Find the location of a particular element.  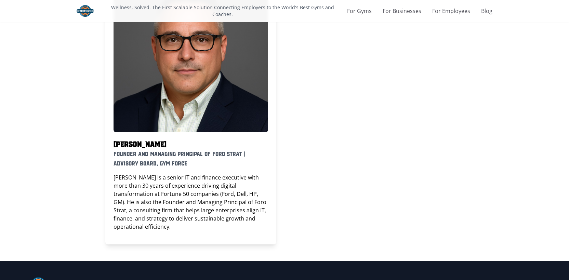

a: Blog is located at coordinates (486, 11).